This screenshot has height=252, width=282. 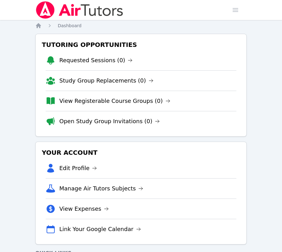 What do you see at coordinates (78, 168) in the screenshot?
I see `a: Edit Profile` at bounding box center [78, 168].